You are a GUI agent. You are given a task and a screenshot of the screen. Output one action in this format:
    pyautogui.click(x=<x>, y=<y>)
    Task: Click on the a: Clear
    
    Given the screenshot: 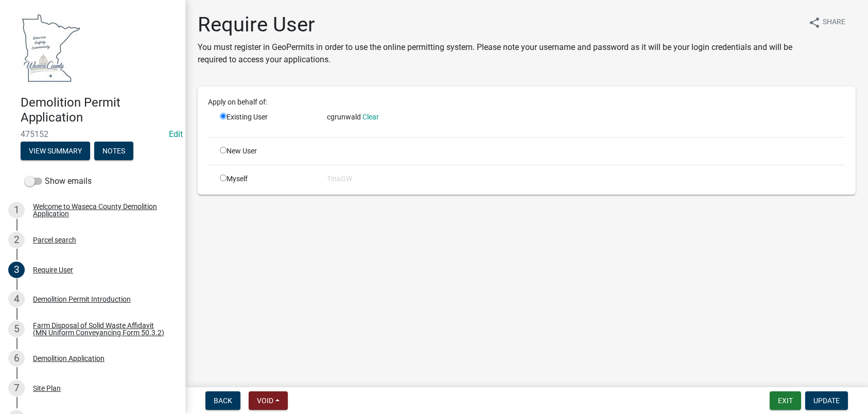 What is the action you would take?
    pyautogui.click(x=371, y=117)
    